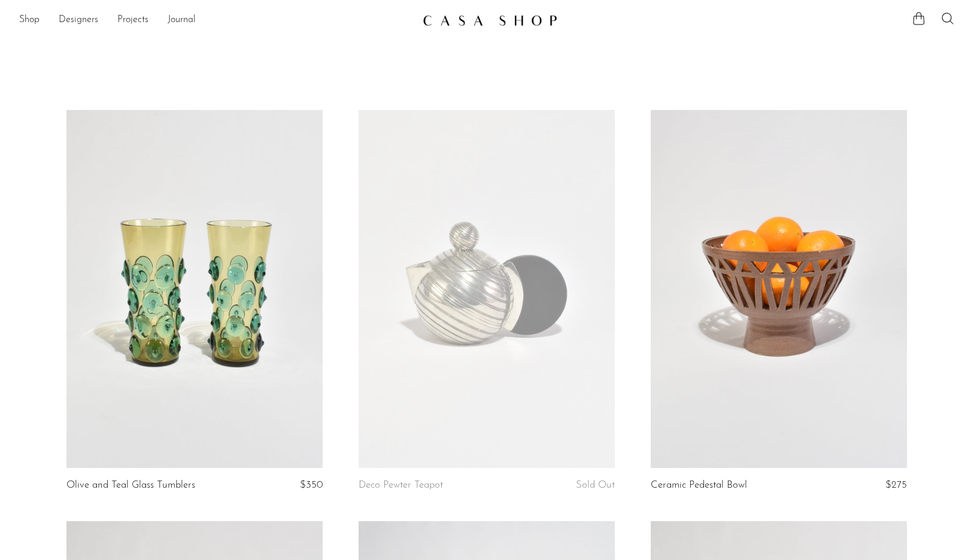 This screenshot has width=974, height=560. What do you see at coordinates (699, 486) in the screenshot?
I see `a: Ceramic Pedestal Bowl` at bounding box center [699, 486].